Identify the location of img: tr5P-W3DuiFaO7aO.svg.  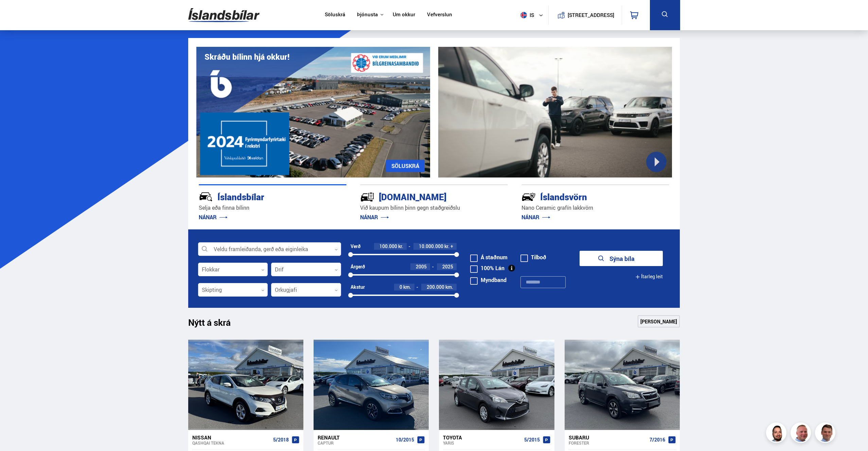
(367, 197).